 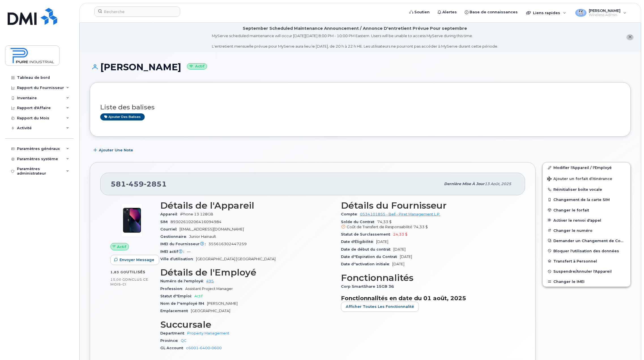 What do you see at coordinates (630, 37) in the screenshot?
I see `button: close notification` at bounding box center [630, 37].